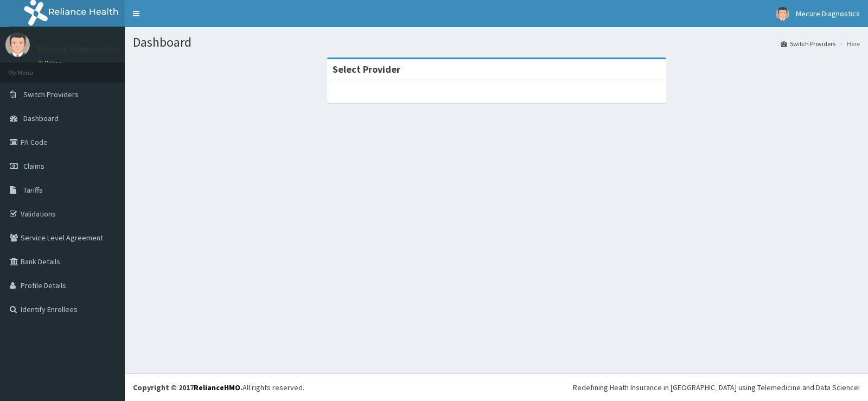  What do you see at coordinates (496, 387) in the screenshot?
I see `footer: All rights reserved.` at bounding box center [496, 387].